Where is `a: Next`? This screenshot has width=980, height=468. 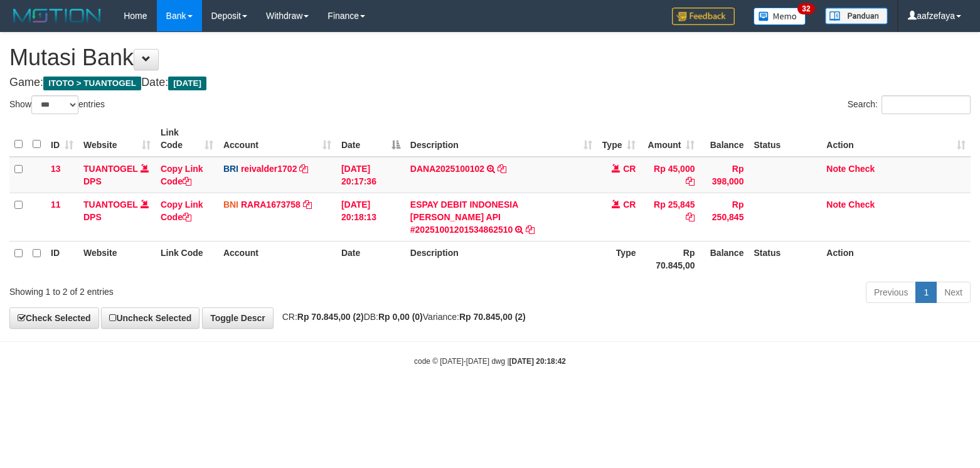 a: Next is located at coordinates (953, 292).